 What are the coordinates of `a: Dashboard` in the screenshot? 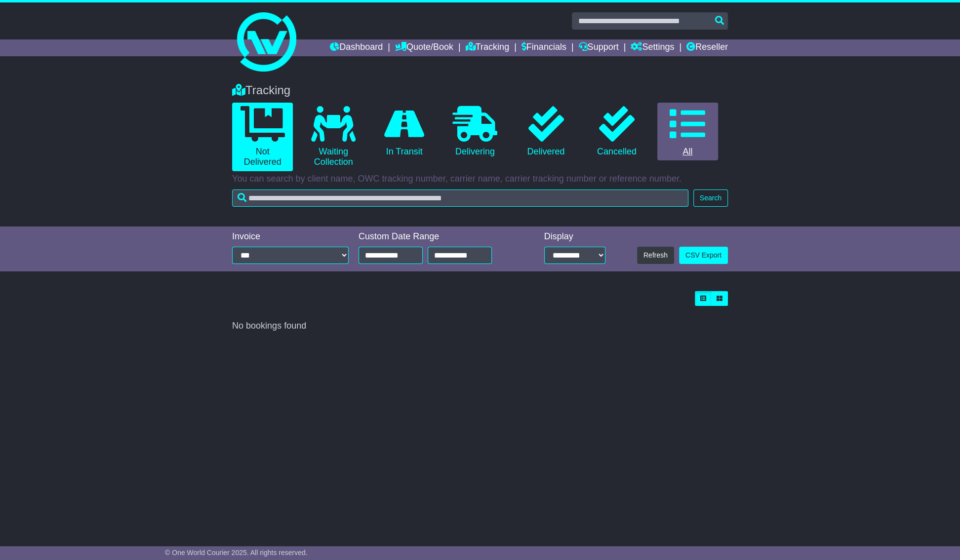 It's located at (356, 48).